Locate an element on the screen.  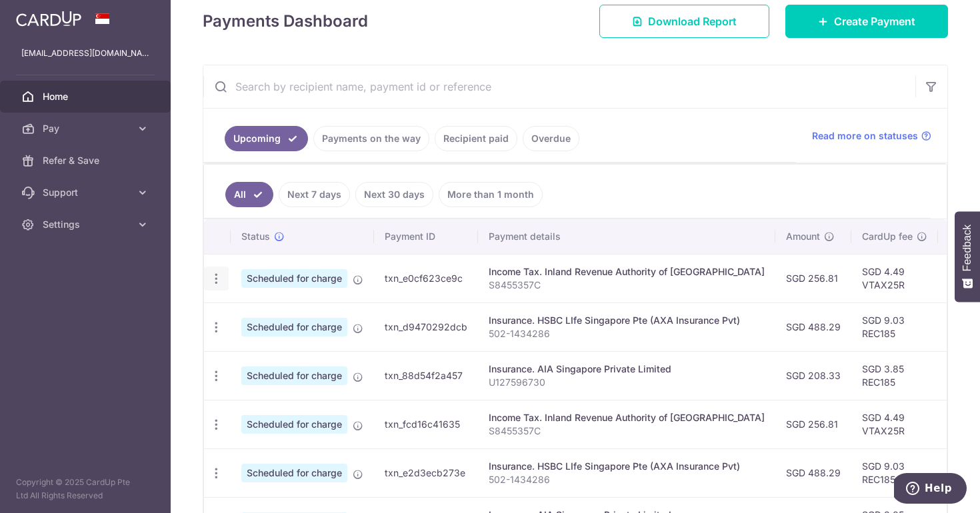
span: Create Payment is located at coordinates (875, 21).